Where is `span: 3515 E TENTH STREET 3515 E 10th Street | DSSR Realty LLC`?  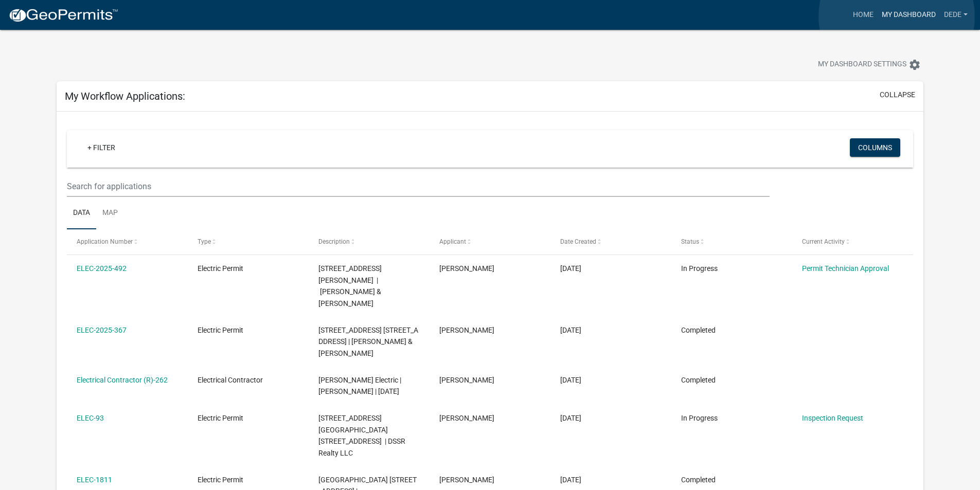 span: 3515 E TENTH STREET 3515 E 10th Street | DSSR Realty LLC is located at coordinates (362, 435).